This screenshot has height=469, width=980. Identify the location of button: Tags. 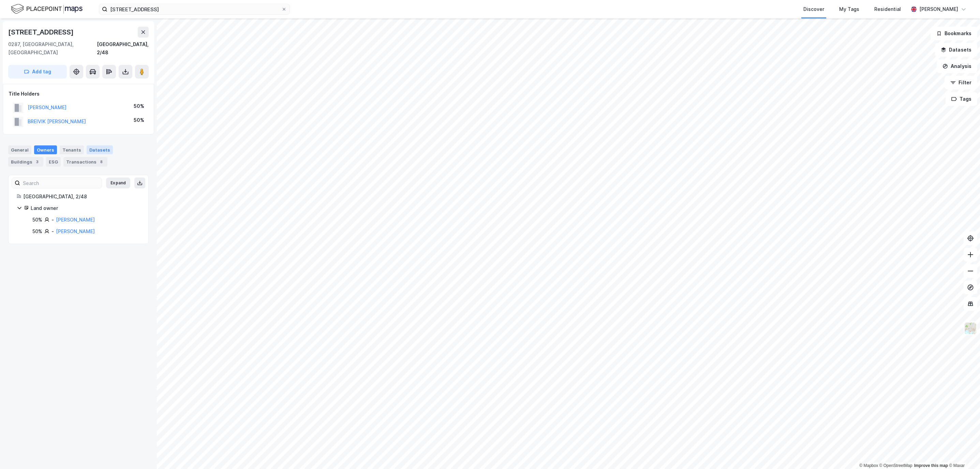
(961, 99).